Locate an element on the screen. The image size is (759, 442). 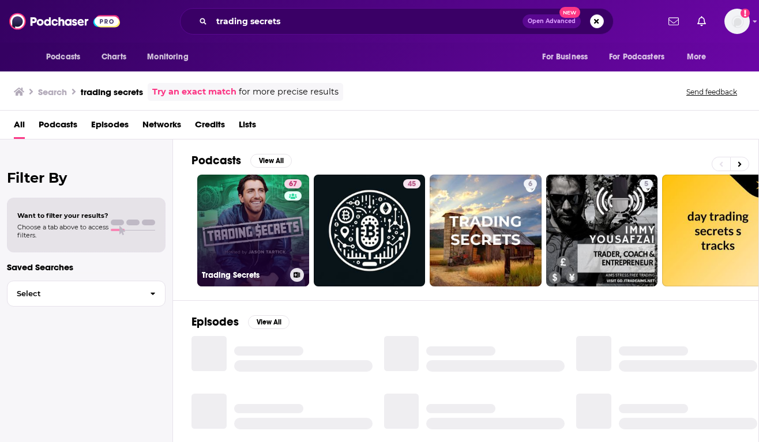
span: 45 is located at coordinates (412, 185).